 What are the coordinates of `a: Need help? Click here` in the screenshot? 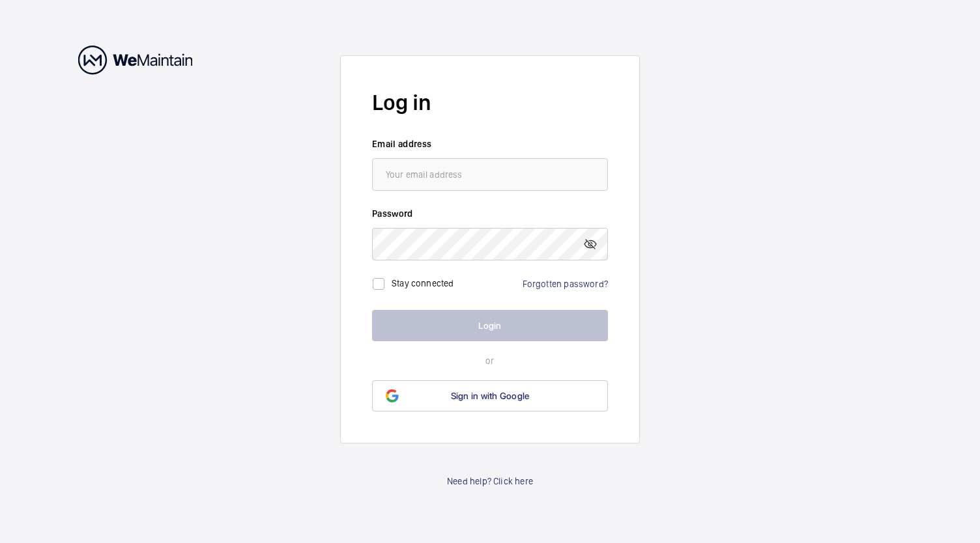 It's located at (490, 482).